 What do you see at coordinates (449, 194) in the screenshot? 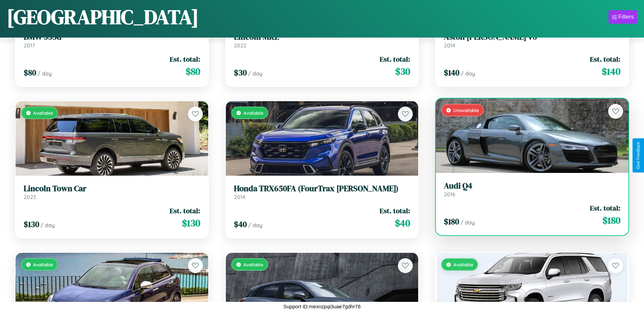
I see `span: 2016` at bounding box center [449, 194].